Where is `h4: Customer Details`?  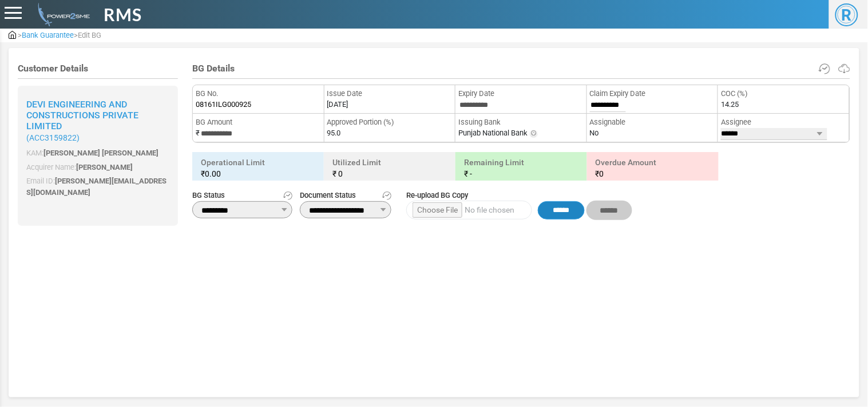 h4: Customer Details is located at coordinates (98, 68).